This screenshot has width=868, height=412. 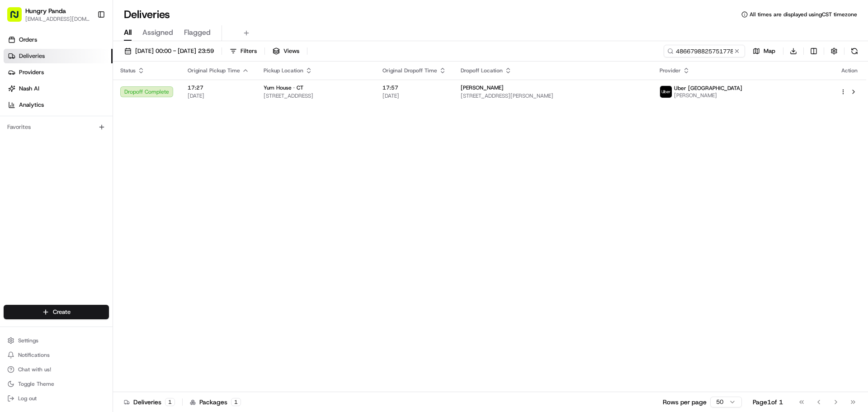 I want to click on span: Original Pickup Time, so click(x=214, y=71).